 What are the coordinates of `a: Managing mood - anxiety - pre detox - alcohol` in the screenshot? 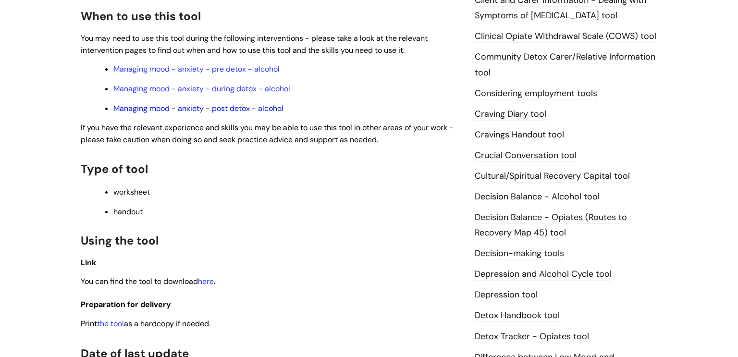 It's located at (196, 69).